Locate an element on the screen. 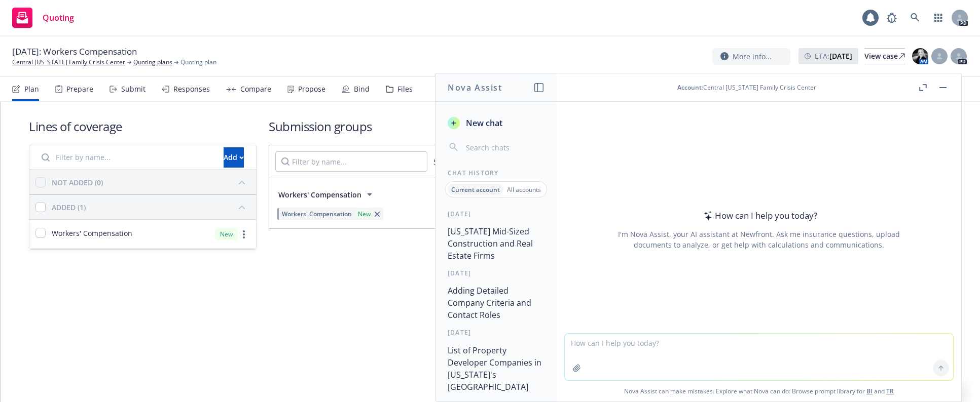  a: Quoting is located at coordinates (43, 17).